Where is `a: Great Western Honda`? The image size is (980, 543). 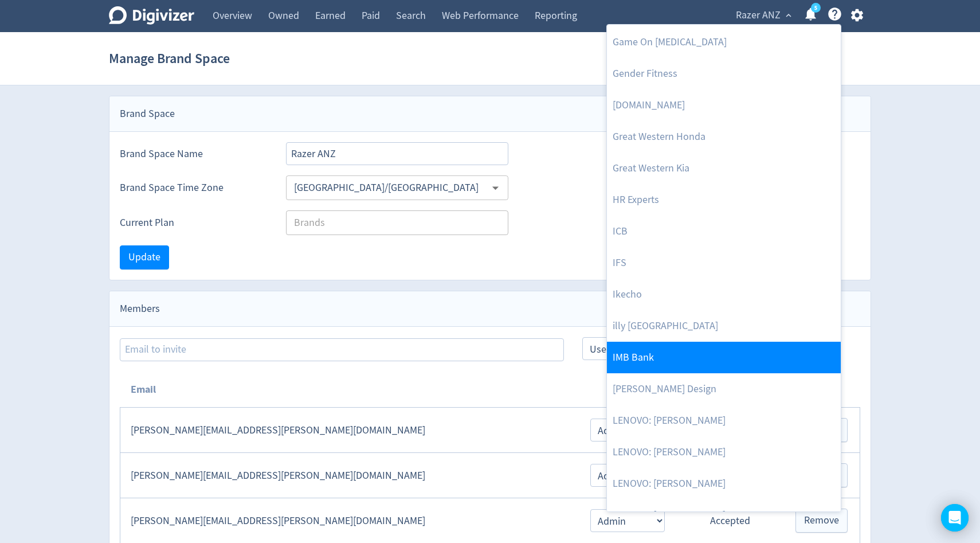 a: Great Western Honda is located at coordinates (724, 137).